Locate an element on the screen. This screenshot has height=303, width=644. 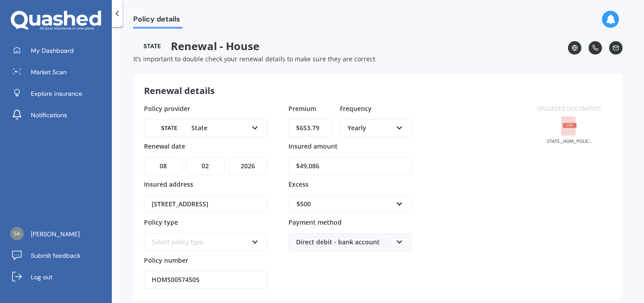
label: Uploaded documents is located at coordinates (569, 108).